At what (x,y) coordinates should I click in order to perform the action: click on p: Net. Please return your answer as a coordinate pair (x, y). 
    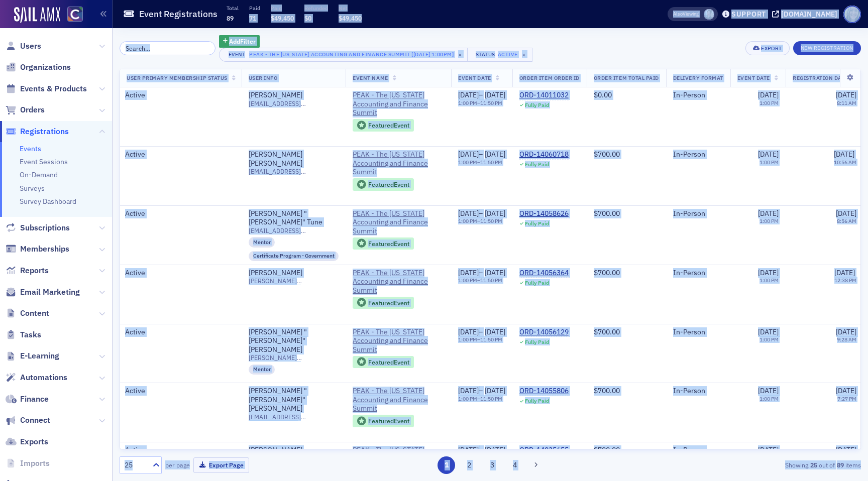
    Looking at the image, I should click on (350, 8).